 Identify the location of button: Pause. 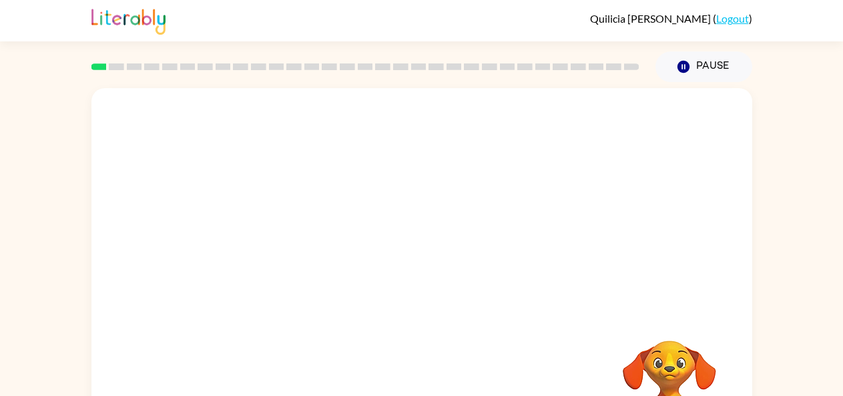
(703, 67).